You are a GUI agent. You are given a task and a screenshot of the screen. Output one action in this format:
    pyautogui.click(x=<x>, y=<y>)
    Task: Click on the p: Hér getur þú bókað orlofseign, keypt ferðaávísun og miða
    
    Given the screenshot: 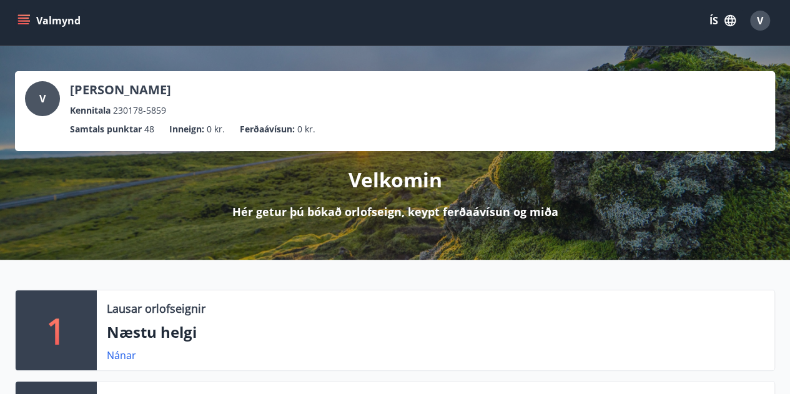 What is the action you would take?
    pyautogui.click(x=395, y=212)
    